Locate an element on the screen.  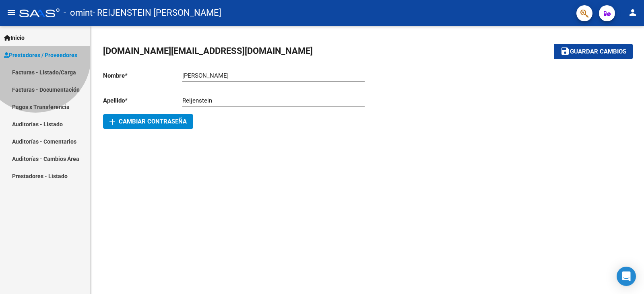
mat-icon: add is located at coordinates (112, 122).